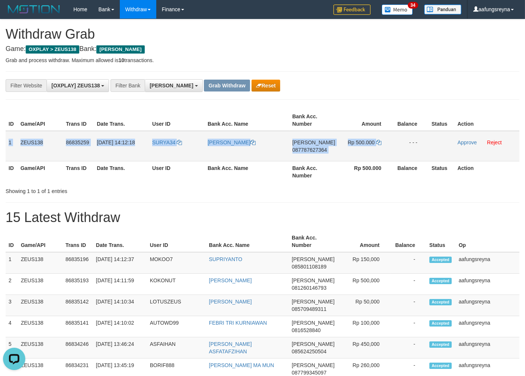  Describe the element at coordinates (78, 327) in the screenshot. I see `td: 86835141` at that location.